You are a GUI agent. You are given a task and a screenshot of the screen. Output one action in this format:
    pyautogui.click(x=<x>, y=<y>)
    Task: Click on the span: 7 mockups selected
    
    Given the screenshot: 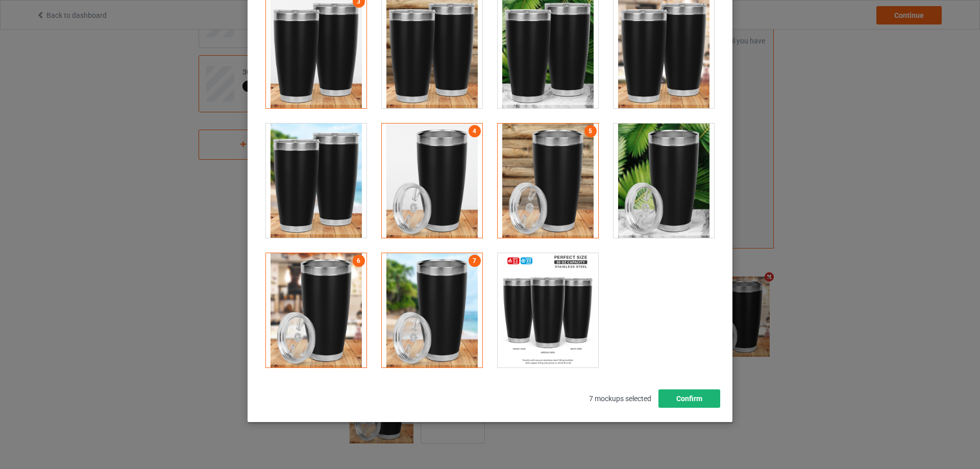 What is the action you would take?
    pyautogui.click(x=620, y=399)
    